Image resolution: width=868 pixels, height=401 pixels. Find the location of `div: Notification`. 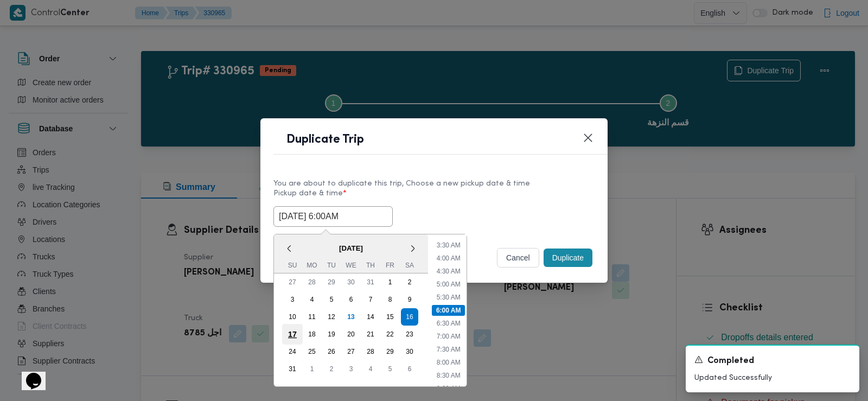

div: Notification is located at coordinates (773, 361).